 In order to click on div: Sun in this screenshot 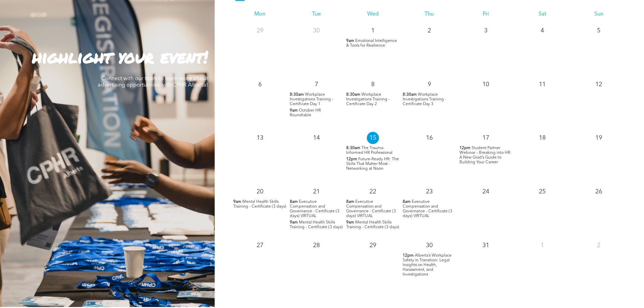, I will do `click(598, 14)`.